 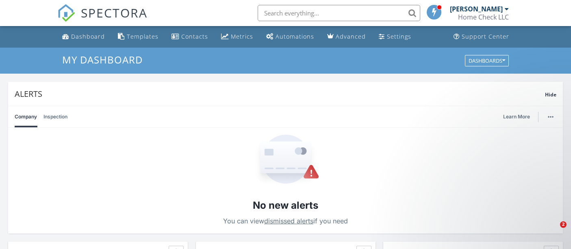 I want to click on div: Automations, so click(x=294, y=36).